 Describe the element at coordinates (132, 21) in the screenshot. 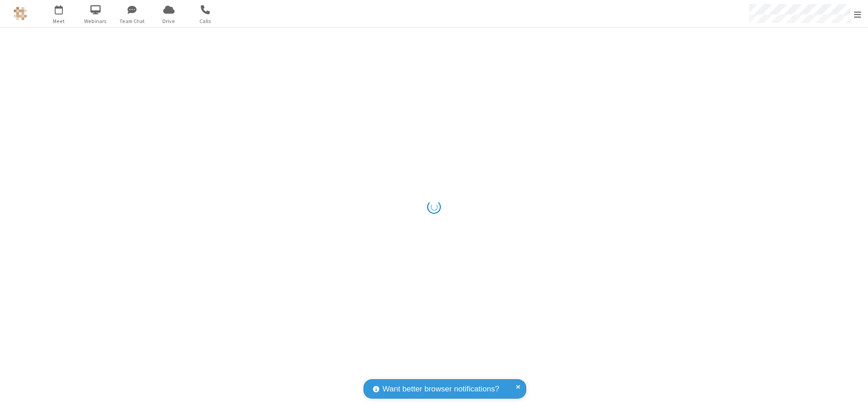

I see `span: Team Chat` at that location.